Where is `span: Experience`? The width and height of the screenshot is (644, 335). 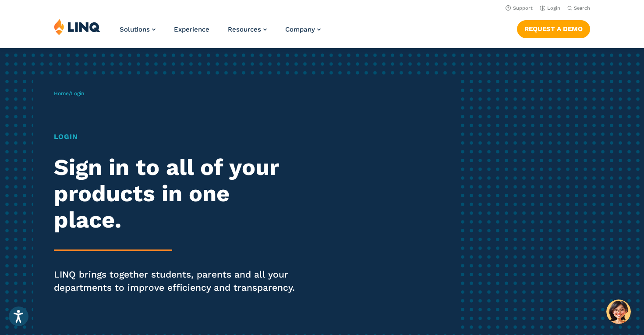 span: Experience is located at coordinates (191, 30).